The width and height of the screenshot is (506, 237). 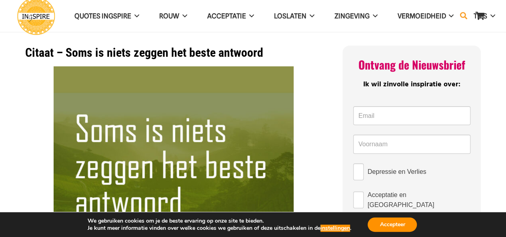 I want to click on span: Ontvang de Nieuwsbrief, so click(x=411, y=64).